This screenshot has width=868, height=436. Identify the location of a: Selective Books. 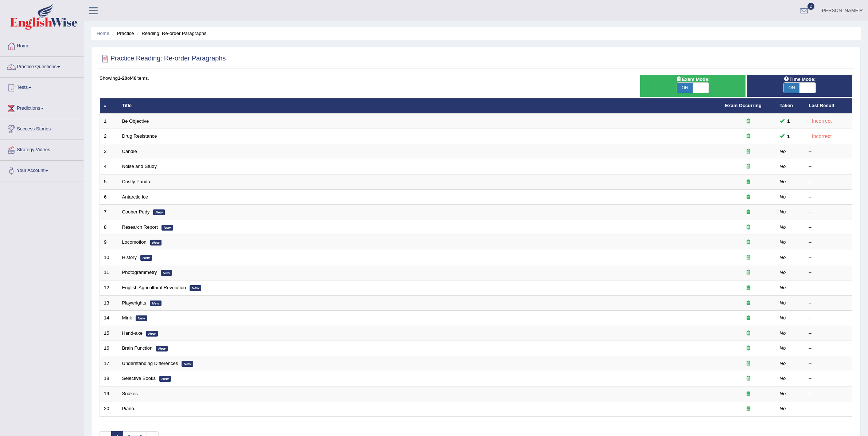
(139, 378).